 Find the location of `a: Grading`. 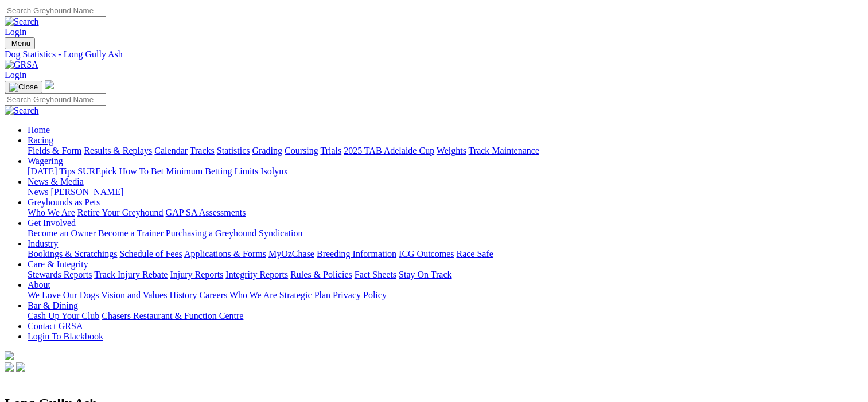

a: Grading is located at coordinates (267, 150).